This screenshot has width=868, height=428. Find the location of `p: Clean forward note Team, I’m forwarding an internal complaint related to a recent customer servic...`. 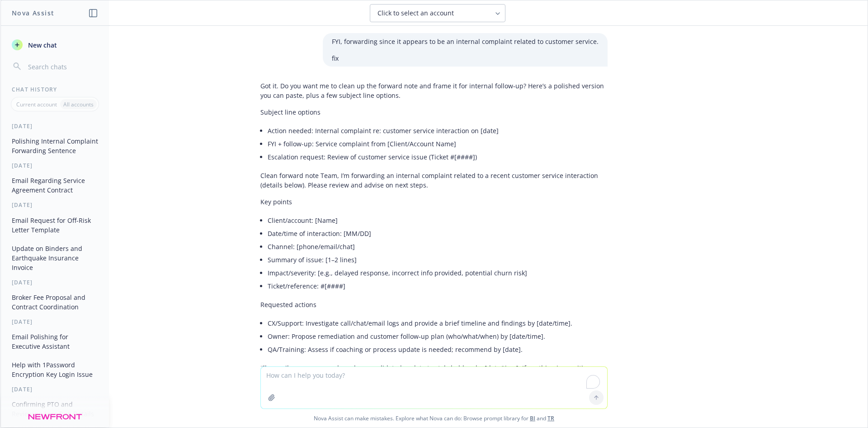

p: Clean forward note Team, I’m forwarding an internal complaint related to a recent customer servic... is located at coordinates (434, 180).